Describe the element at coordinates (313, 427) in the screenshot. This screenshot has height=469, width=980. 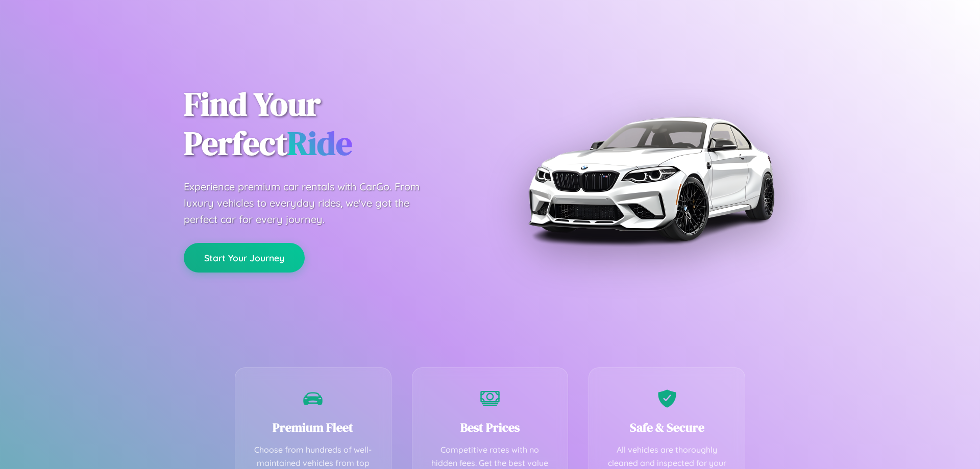
I see `h3: Premium Fleet` at that location.